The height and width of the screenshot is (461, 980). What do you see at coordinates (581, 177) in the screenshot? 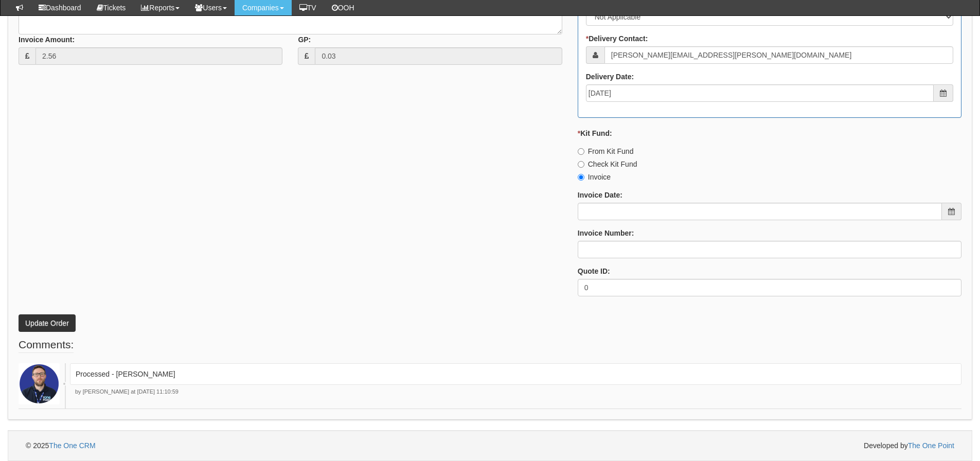
I see `input: Invoice` at bounding box center [581, 177].